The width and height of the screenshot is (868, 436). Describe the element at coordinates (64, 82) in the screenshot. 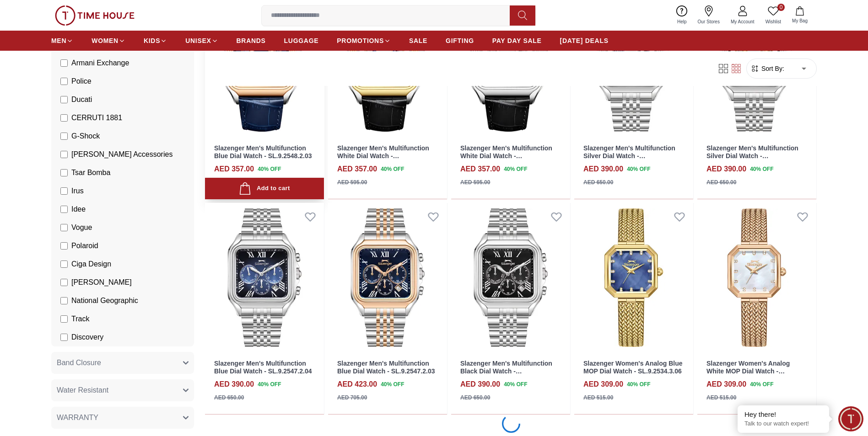

I see `input: Police` at that location.